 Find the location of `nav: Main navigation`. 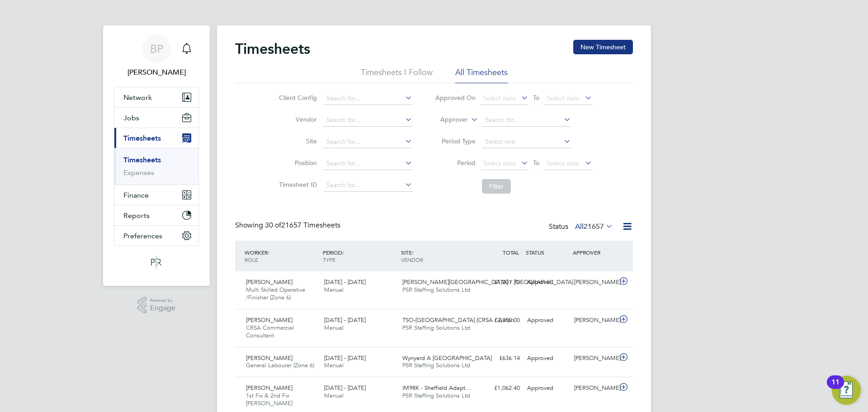

nav: Main navigation is located at coordinates (157, 156).